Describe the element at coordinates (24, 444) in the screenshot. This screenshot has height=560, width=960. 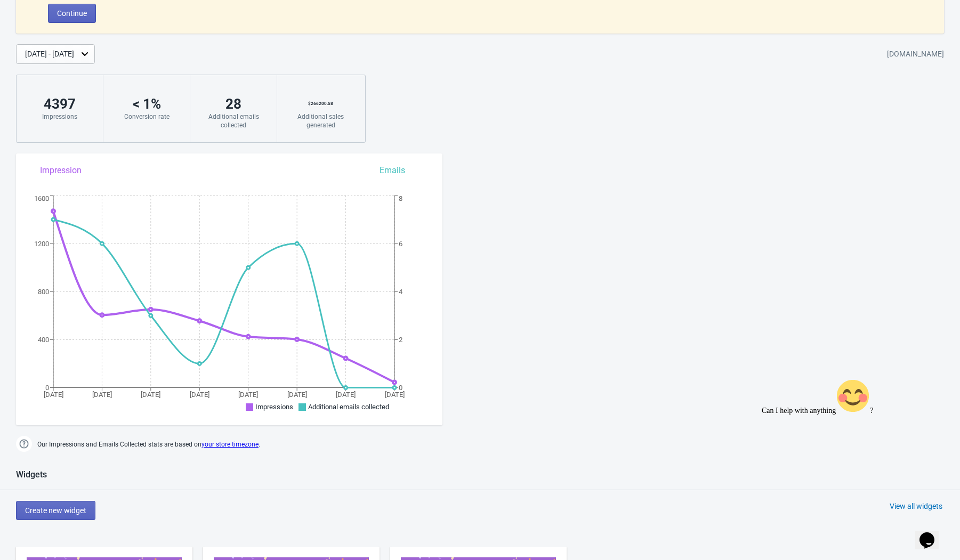
I see `img: help.png` at that location.